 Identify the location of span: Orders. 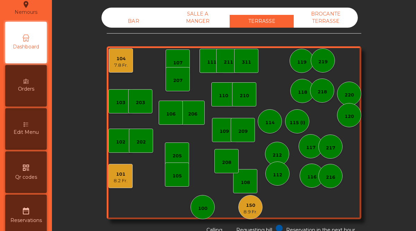
(26, 89).